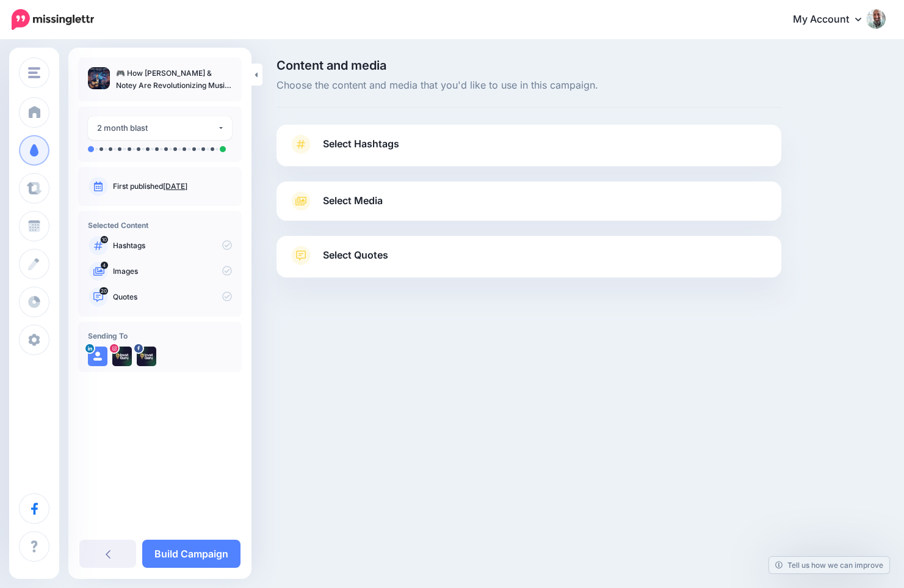  What do you see at coordinates (529, 200) in the screenshot?
I see `a: Select Media` at bounding box center [529, 200].